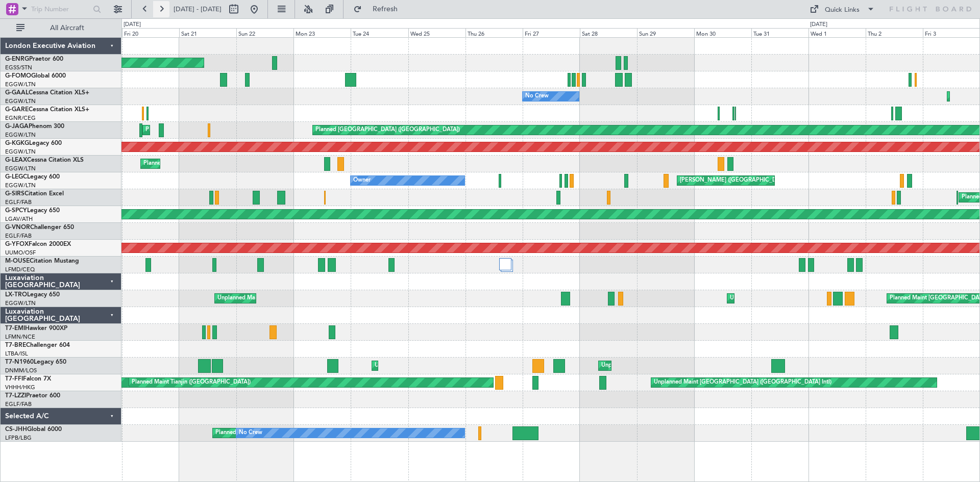  What do you see at coordinates (32, 177) in the screenshot?
I see `a: G-LEGCLegacy 600` at bounding box center [32, 177].